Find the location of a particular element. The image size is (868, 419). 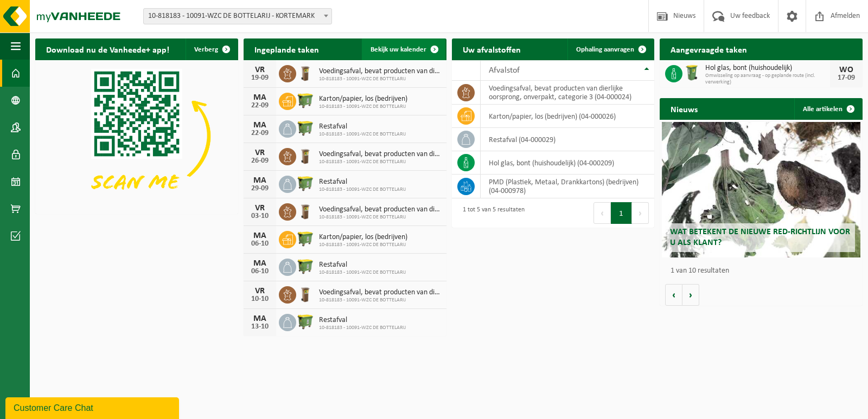

a: Alle artikelen is located at coordinates (828, 109).